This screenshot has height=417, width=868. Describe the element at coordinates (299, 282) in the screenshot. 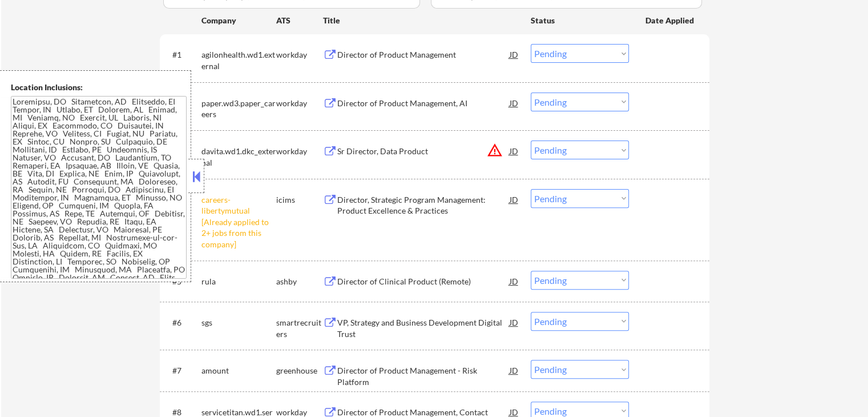

I see `div: ashby` at that location.